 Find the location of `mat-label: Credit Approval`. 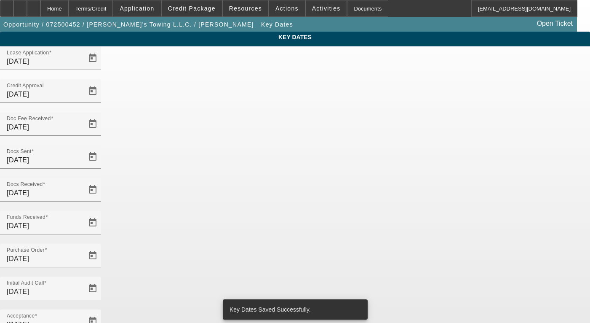

mat-label: Credit Approval is located at coordinates (25, 86).